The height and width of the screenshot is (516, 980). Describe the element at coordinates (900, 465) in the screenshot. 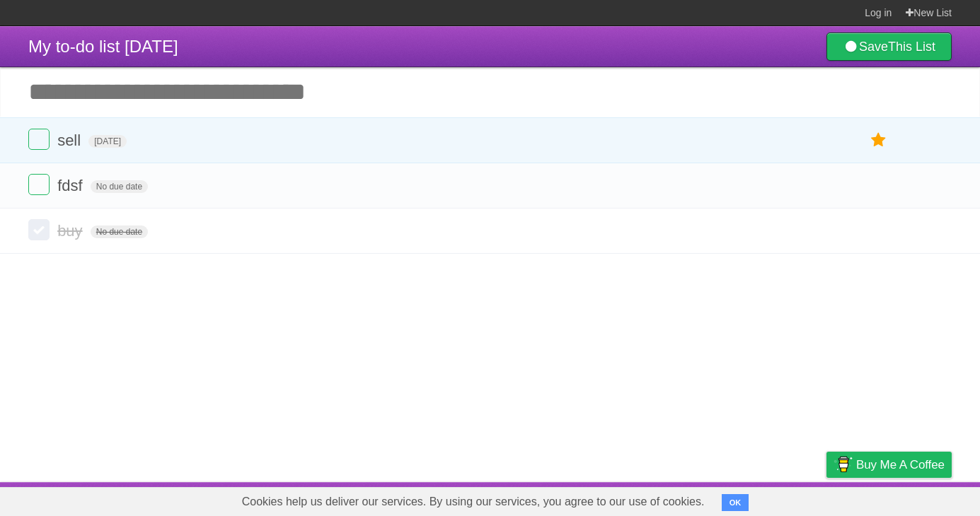

I see `span: Buy me a coffee` at that location.